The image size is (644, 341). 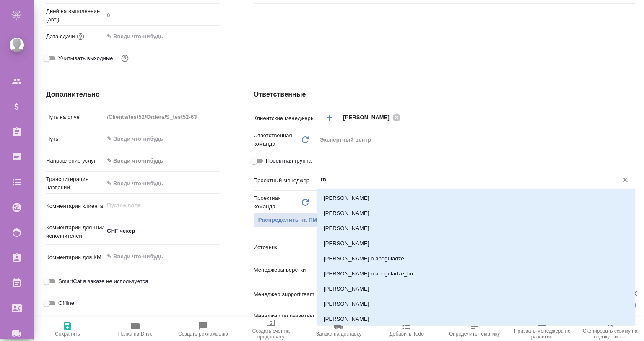 What do you see at coordinates (133, 95) in the screenshot?
I see `h4: Дополнительно` at bounding box center [133, 95].